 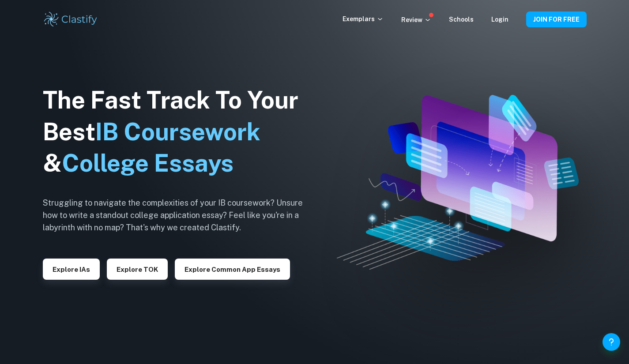 What do you see at coordinates (148, 163) in the screenshot?
I see `span: College Essays` at bounding box center [148, 163].